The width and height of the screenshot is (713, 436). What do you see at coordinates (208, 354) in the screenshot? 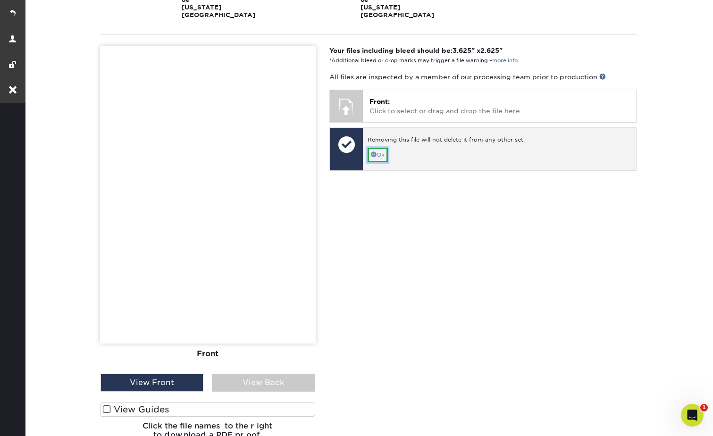
I see `div: Front` at bounding box center [208, 354].